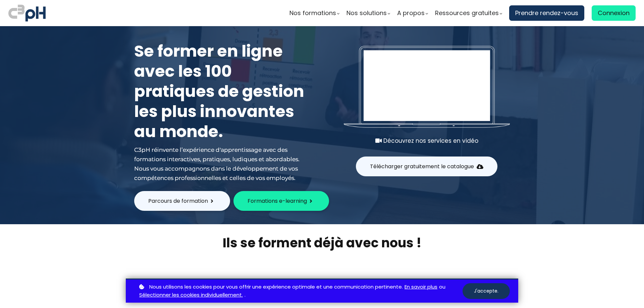 The image size is (644, 308). What do you see at coordinates (421, 287) in the screenshot?
I see `a: En savoir plus` at bounding box center [421, 287].